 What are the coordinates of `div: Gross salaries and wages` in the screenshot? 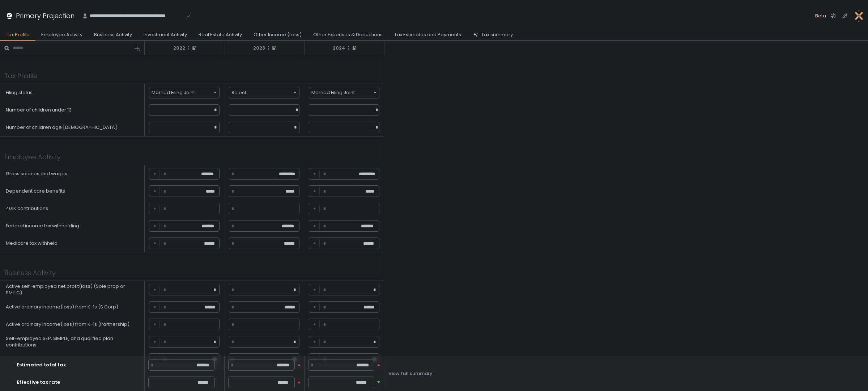 It's located at (36, 174).